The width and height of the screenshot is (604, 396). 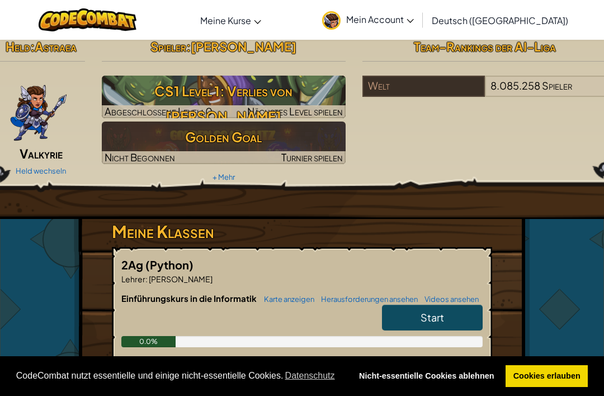 I want to click on span: 2Ag, so click(x=133, y=264).